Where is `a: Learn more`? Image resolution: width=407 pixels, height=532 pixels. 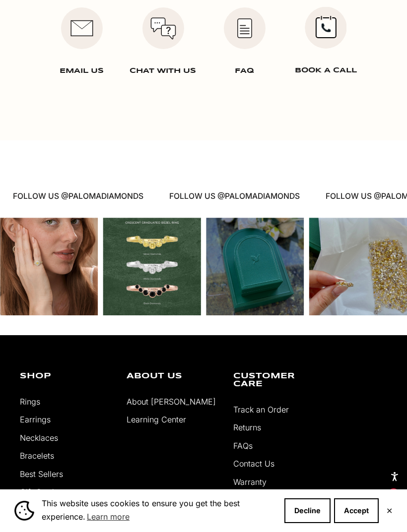 a: Learn more is located at coordinates (108, 517).